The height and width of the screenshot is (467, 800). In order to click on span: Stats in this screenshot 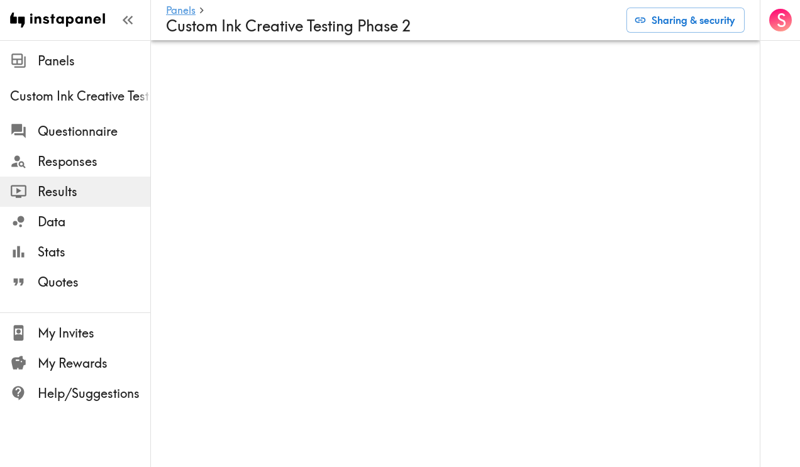, I will do `click(94, 252)`.